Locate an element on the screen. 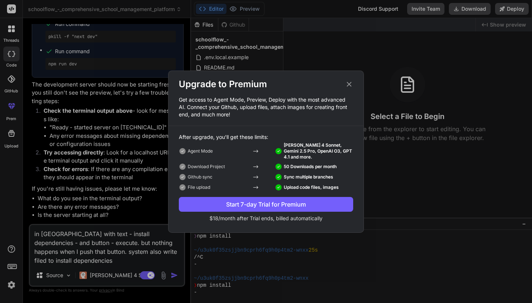  p: Download Project is located at coordinates (206, 167).